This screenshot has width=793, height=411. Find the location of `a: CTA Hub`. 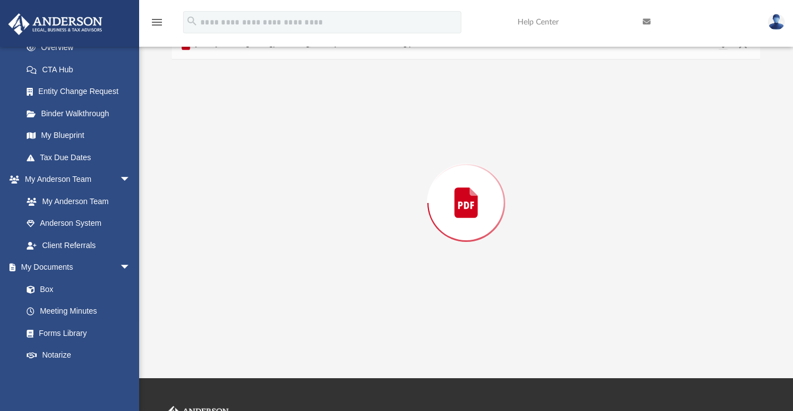

a: CTA Hub is located at coordinates (81, 70).